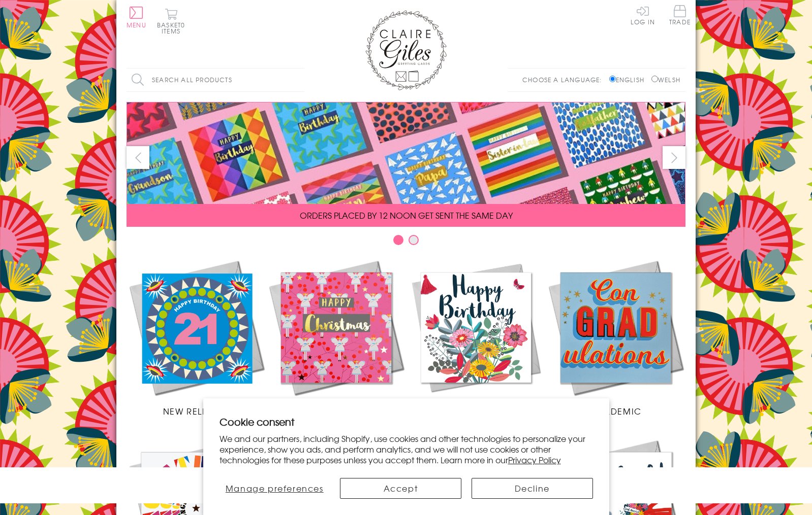 The height and width of the screenshot is (515, 812). I want to click on button: prev, so click(138, 157).